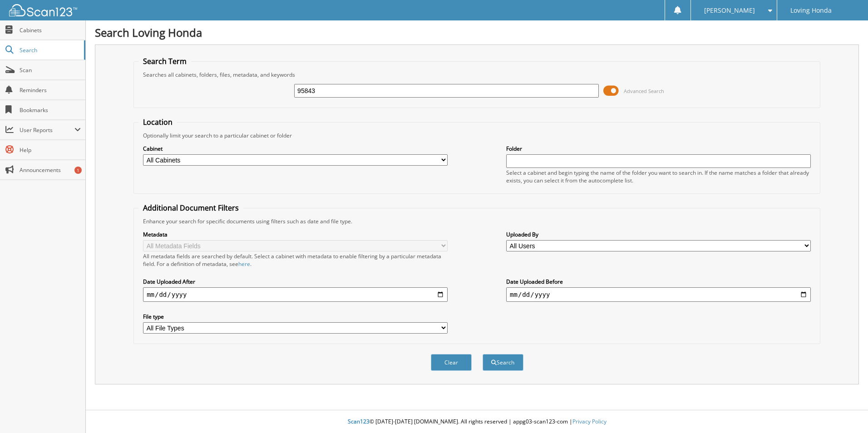 The width and height of the screenshot is (868, 433). What do you see at coordinates (295, 317) in the screenshot?
I see `label: File type` at bounding box center [295, 317].